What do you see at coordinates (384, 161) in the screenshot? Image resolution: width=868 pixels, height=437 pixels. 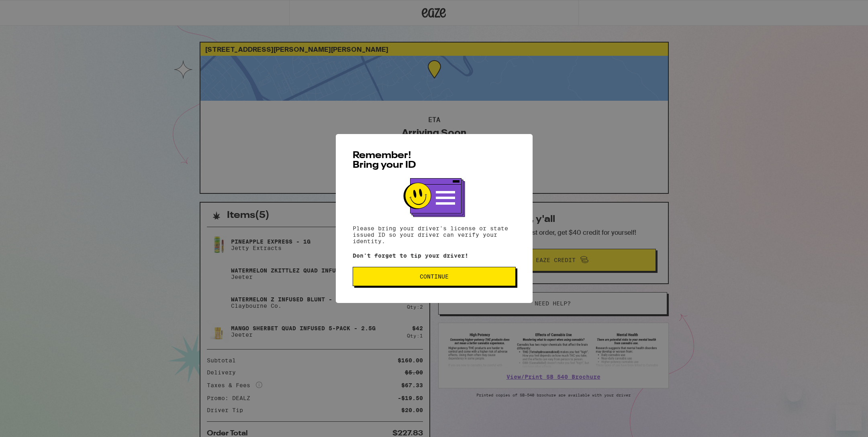 I see `span: Remember! Bring your ID` at bounding box center [384, 161].